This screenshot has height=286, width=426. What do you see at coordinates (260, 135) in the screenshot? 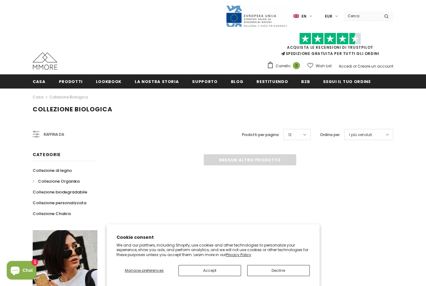
I see `label: Prodotti per pagina` at bounding box center [260, 135].